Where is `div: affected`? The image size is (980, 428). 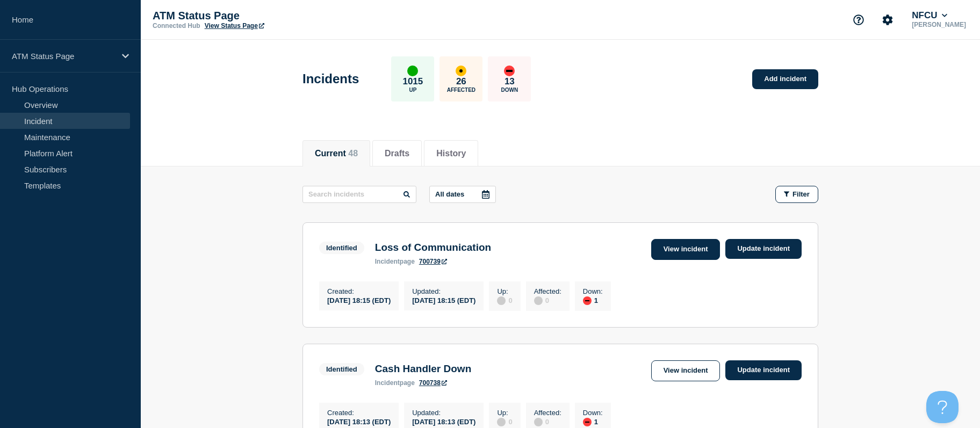
div: affected is located at coordinates (461, 71).